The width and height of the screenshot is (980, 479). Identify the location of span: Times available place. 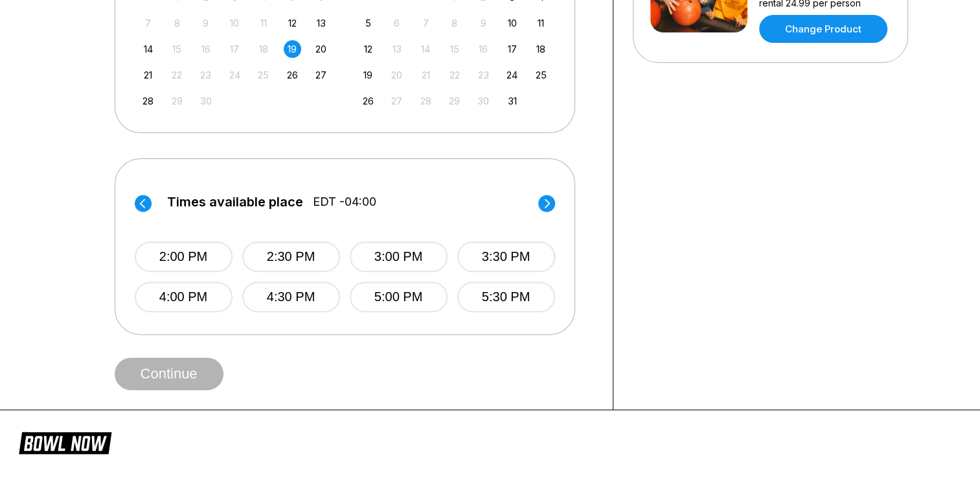
(235, 202).